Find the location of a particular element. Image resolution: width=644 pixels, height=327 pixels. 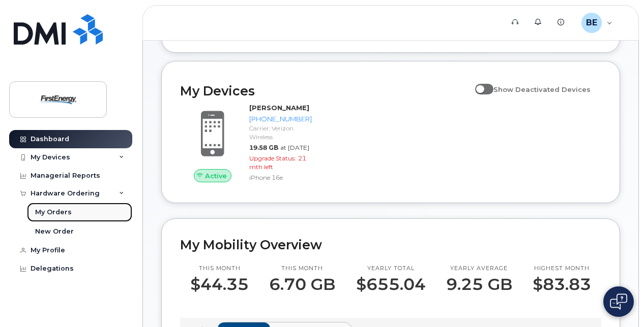

h2: My Mobility Overview is located at coordinates (391, 245).